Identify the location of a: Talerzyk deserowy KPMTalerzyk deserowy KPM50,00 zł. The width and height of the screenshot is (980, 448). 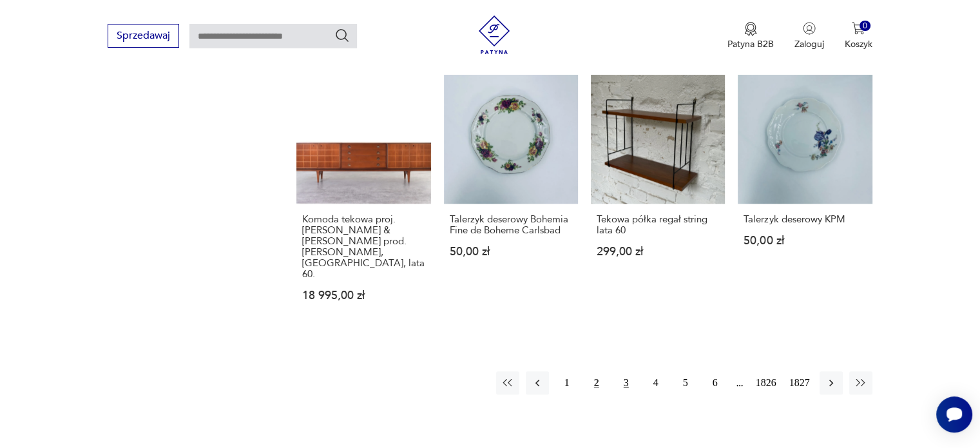
(804, 198).